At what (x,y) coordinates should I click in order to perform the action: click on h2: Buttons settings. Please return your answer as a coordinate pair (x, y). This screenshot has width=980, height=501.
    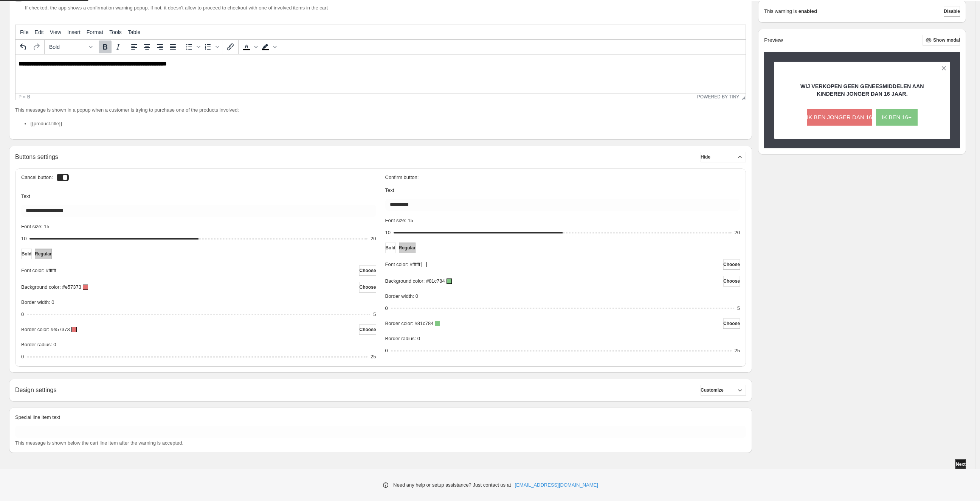
    Looking at the image, I should click on (37, 157).